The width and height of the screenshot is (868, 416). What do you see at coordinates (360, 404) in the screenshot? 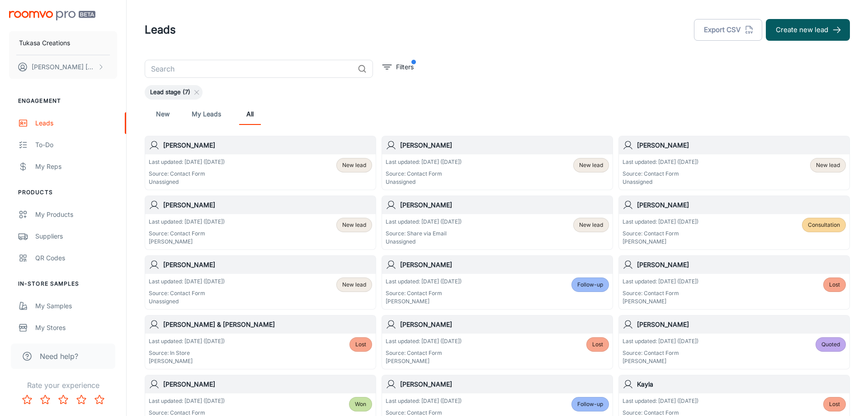
I see `span: Won` at bounding box center [360, 404].